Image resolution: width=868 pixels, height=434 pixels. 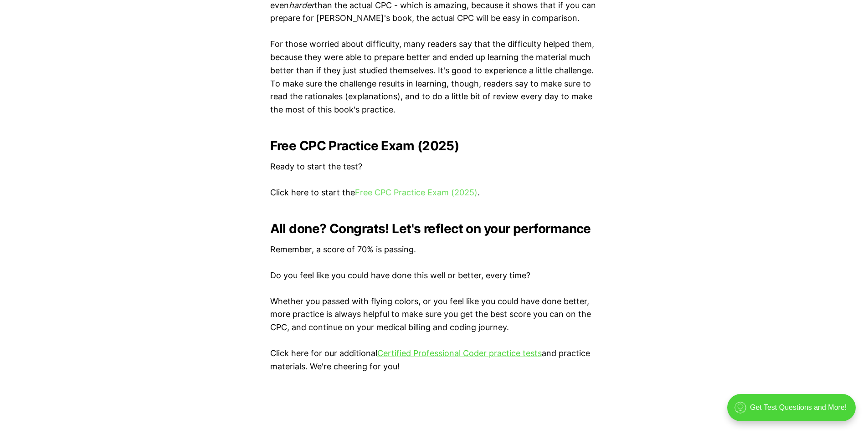 What do you see at coordinates (460, 353) in the screenshot?
I see `a: Certified Professional Coder practice tests` at bounding box center [460, 353].